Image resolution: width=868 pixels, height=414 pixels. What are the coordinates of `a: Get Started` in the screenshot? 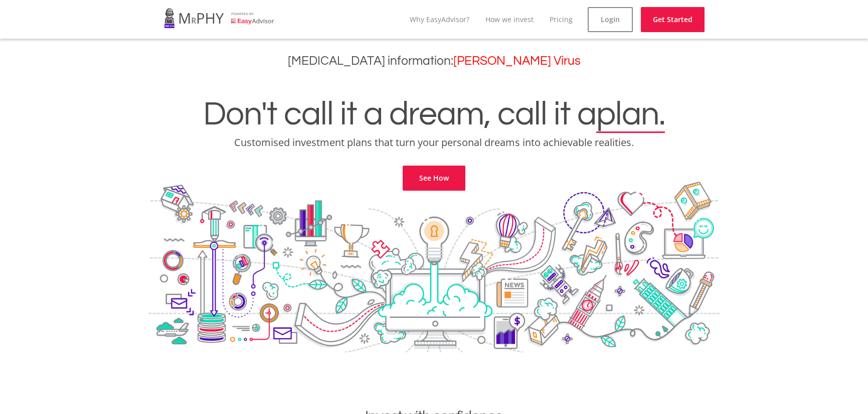 It's located at (673, 20).